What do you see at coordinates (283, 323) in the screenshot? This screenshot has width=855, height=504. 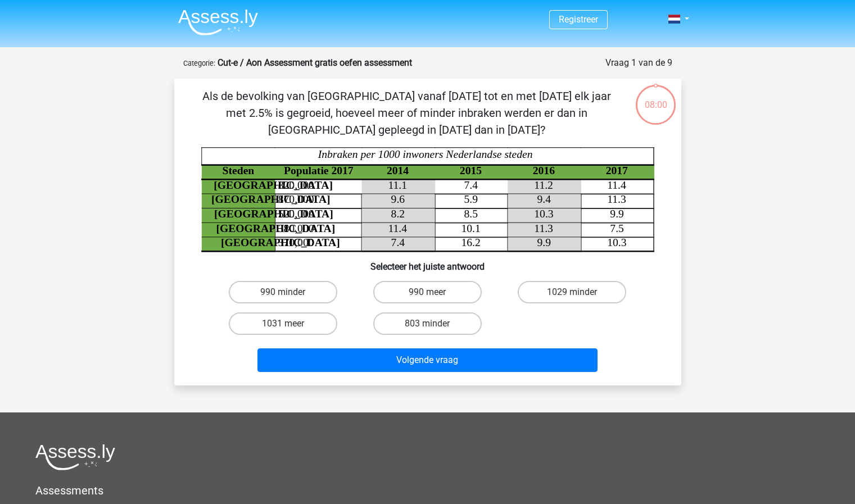 I see `label: 1031 meer` at bounding box center [283, 323].